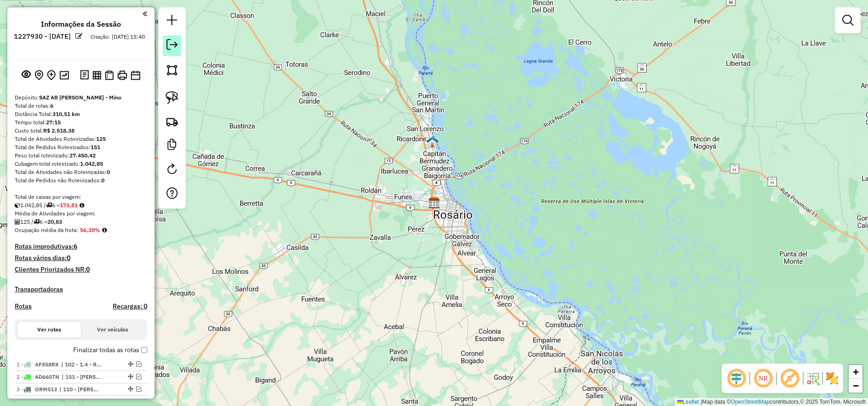  Describe the element at coordinates (82, 205) in the screenshot. I see `i: Meta Caixas/viagem: 187,47 Diferença: -13,66` at that location.